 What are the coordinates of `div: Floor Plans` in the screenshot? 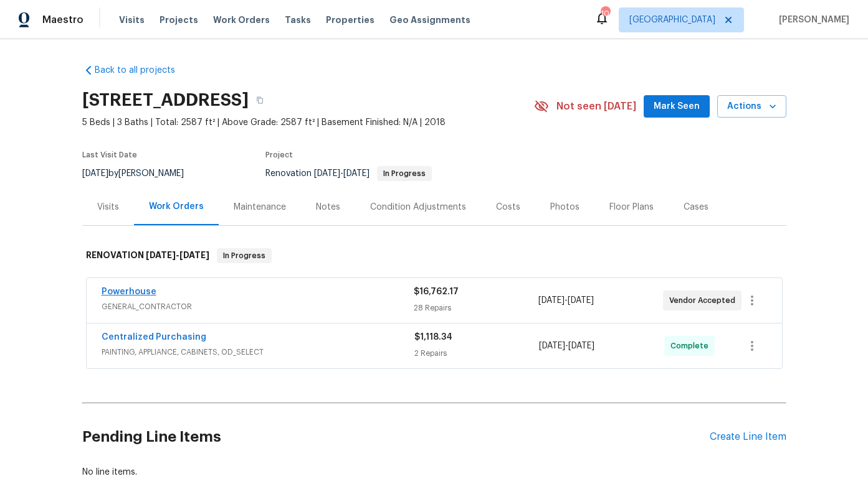 It's located at (631, 207).